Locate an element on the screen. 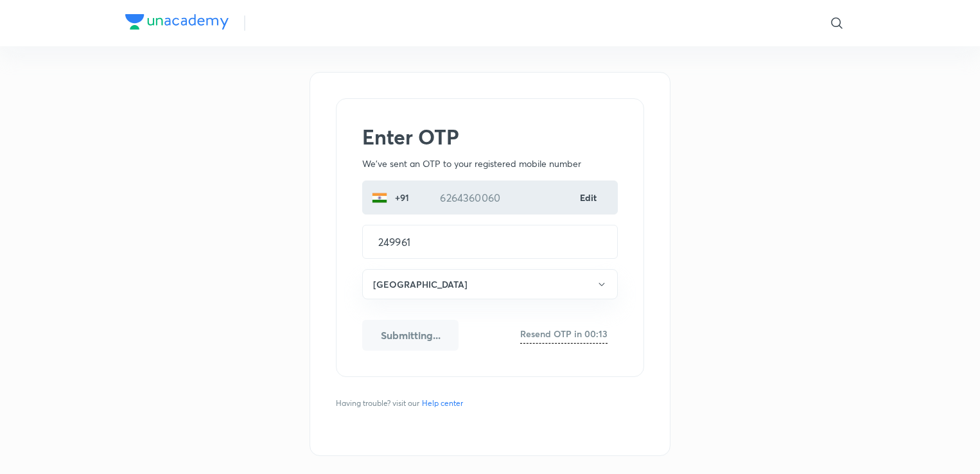 The image size is (980, 474). a: Edit is located at coordinates (589, 198).